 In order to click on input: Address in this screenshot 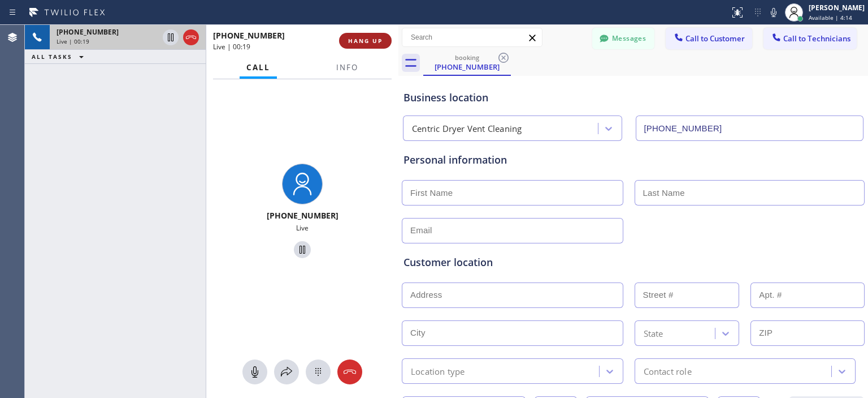, I will do `click(512, 295)`.